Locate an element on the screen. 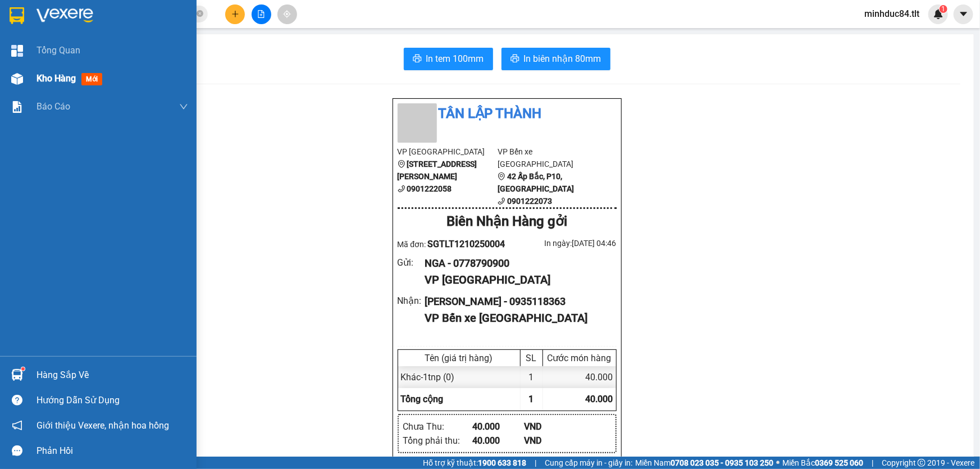 This screenshot has height=469, width=980. span: In tem 100mm is located at coordinates (455, 58).